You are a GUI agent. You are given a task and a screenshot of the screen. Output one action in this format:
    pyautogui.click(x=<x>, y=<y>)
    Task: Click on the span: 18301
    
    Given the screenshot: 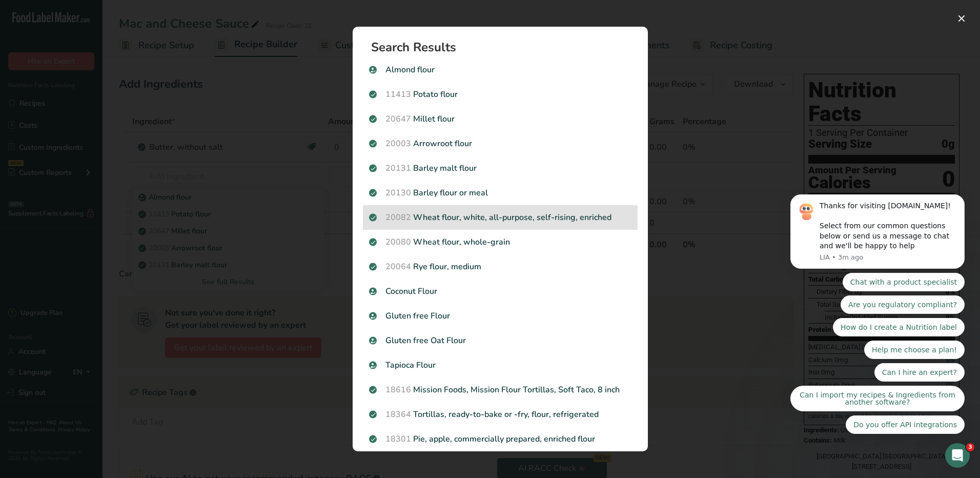 What is the action you would take?
    pyautogui.click(x=399, y=439)
    